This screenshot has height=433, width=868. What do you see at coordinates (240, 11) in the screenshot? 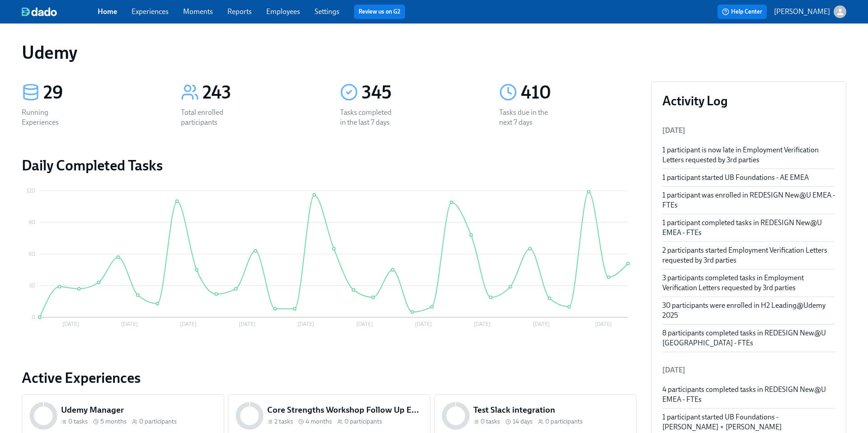
I see `a: Reports` at bounding box center [240, 11].